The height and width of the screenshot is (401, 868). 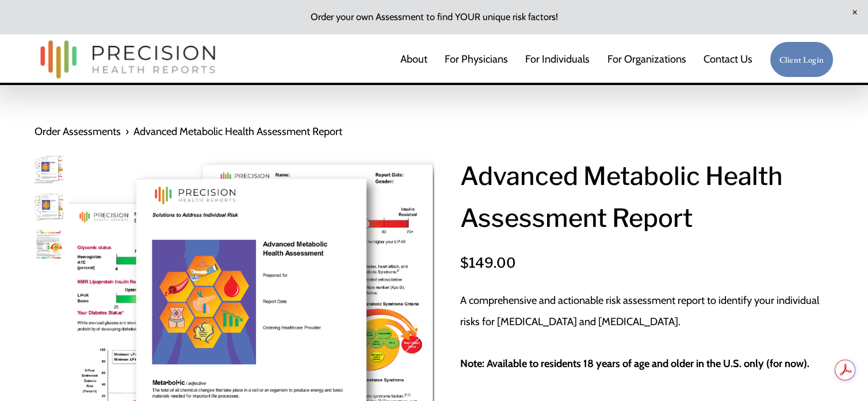 I want to click on a: Advanced Metabolic Health Assessment Report, so click(x=238, y=131).